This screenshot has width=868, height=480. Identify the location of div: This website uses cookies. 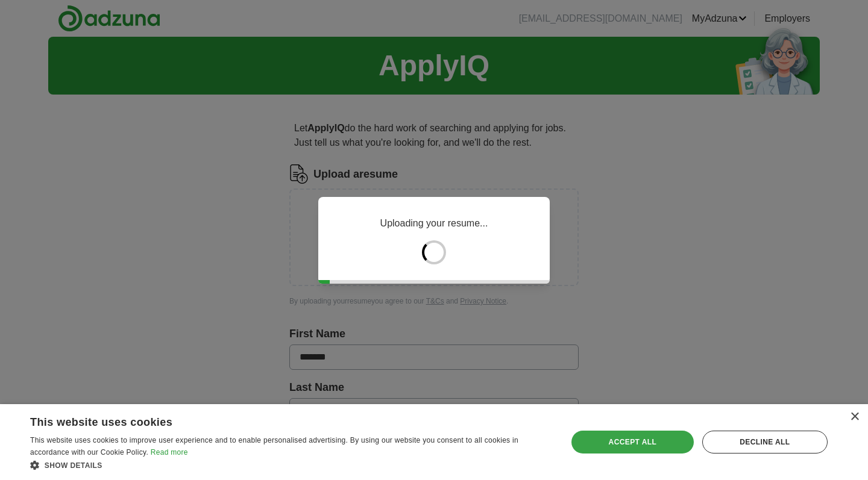
(276, 420).